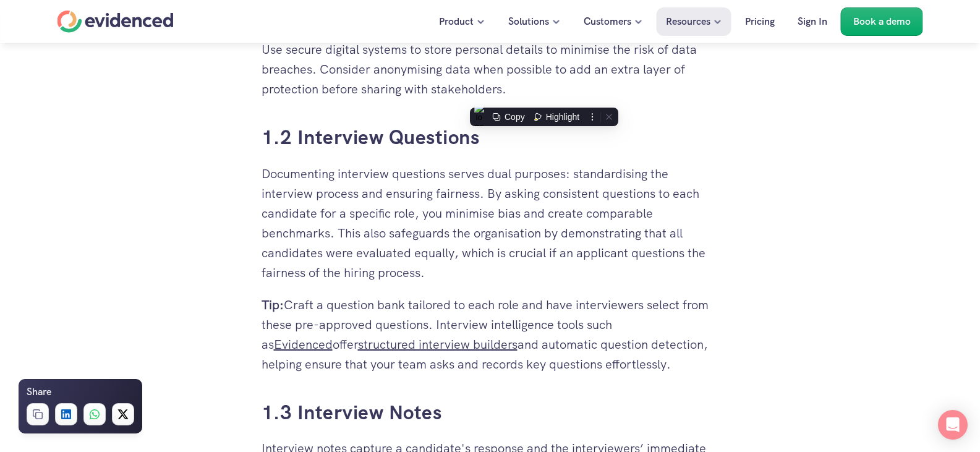  I want to click on p: Customers, so click(607, 21).